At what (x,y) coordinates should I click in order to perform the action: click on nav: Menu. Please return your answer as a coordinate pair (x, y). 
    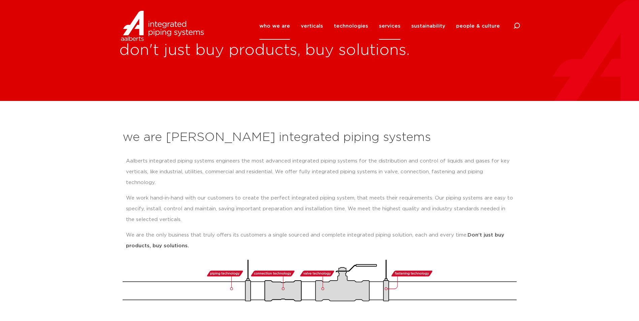
    Looking at the image, I should click on (380, 26).